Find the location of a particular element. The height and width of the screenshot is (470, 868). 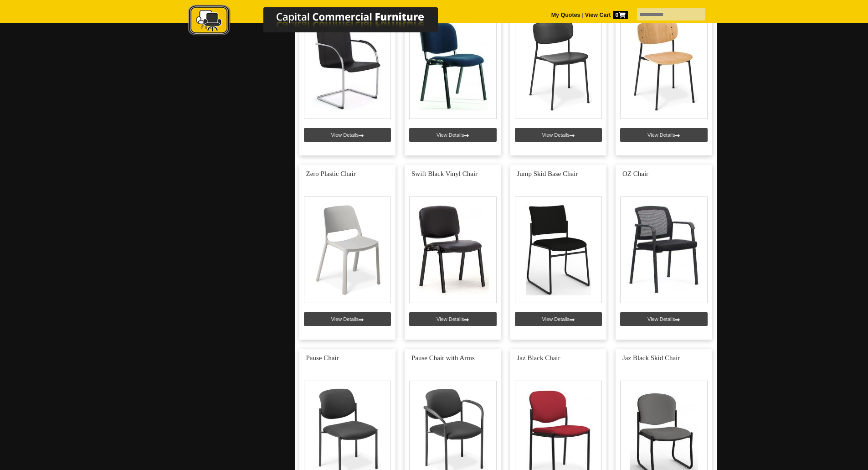

a: Capital Commercial Furniture Logo is located at coordinates (322, 22).